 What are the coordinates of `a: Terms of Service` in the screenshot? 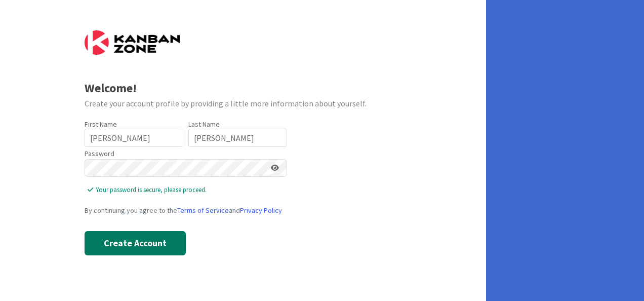 It's located at (203, 210).